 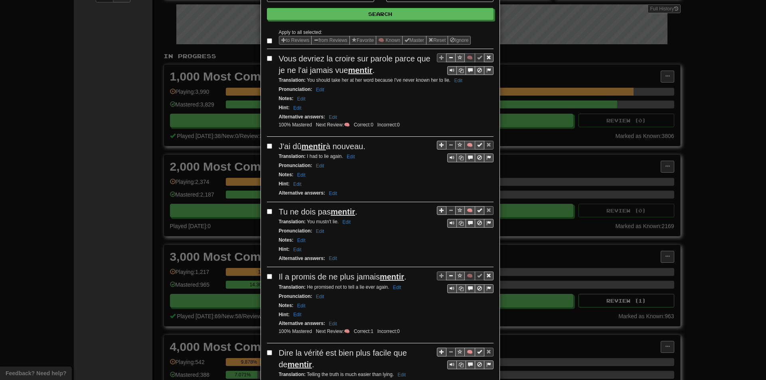 What do you see at coordinates (318, 156) in the screenshot?
I see `small: I had to lie again.` at bounding box center [318, 156].